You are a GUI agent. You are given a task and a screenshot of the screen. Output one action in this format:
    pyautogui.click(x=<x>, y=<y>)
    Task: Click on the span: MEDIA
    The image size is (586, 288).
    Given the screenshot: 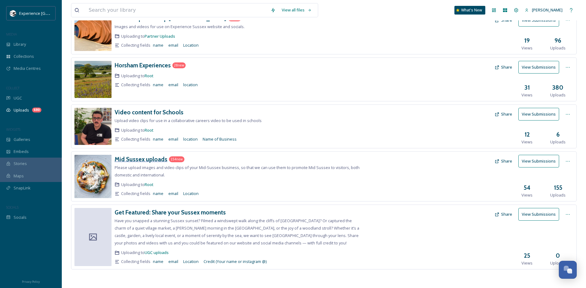 What is the action you would take?
    pyautogui.click(x=11, y=34)
    